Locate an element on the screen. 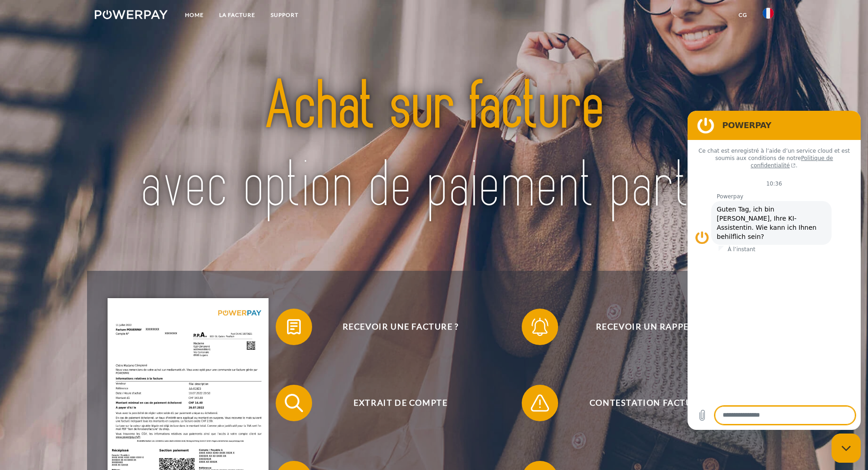 Image resolution: width=868 pixels, height=470 pixels. span: Recevoir un rappel? is located at coordinates (646, 327).